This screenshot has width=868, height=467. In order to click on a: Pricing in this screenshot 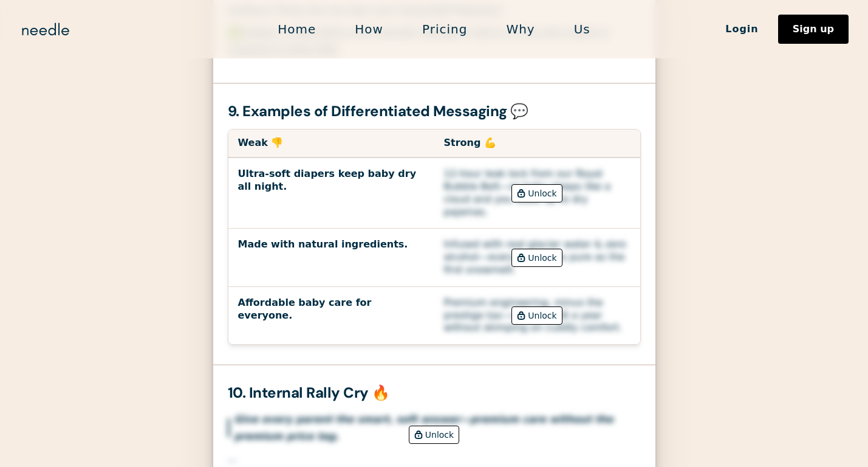, I will do `click(444, 29)`.